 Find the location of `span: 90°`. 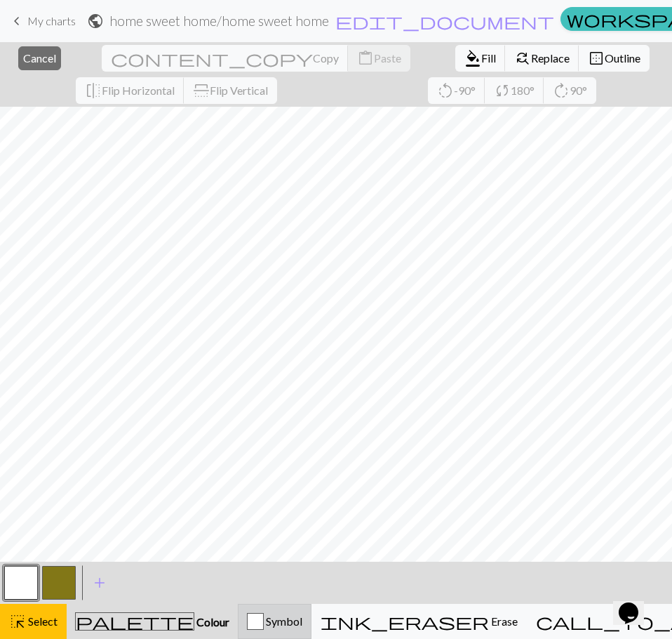

span: 90° is located at coordinates (578, 90).